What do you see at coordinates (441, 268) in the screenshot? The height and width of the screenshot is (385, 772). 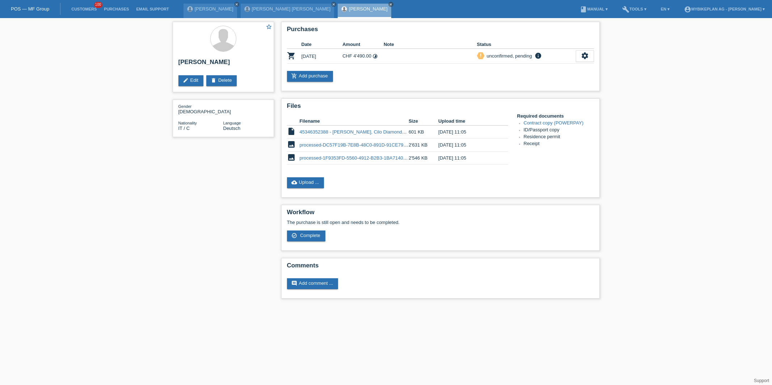 I see `h2: Comments` at bounding box center [441, 268].